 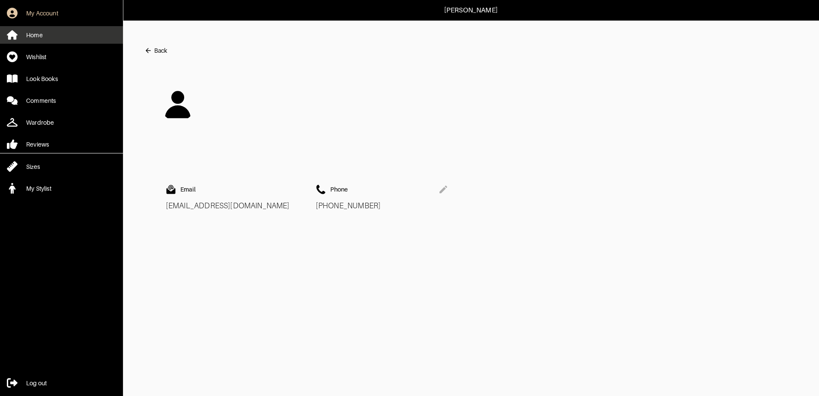 I want to click on div: Sizes, so click(x=33, y=167).